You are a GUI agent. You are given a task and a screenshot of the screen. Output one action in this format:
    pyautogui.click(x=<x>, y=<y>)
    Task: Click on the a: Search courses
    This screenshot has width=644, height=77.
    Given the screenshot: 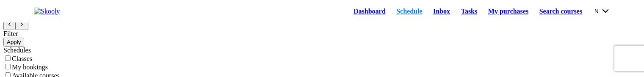 What is the action you would take?
    pyautogui.click(x=560, y=11)
    